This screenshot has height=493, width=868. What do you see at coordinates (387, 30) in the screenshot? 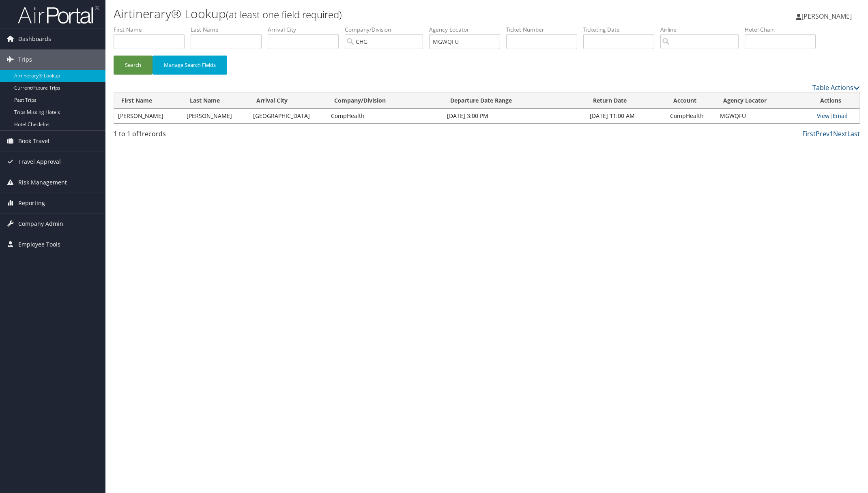
I see `label: Company/Division` at bounding box center [387, 30].